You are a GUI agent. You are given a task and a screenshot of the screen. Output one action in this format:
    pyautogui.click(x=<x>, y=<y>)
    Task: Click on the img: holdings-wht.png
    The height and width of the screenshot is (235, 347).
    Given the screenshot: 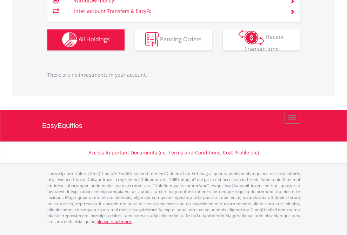 What is the action you would take?
    pyautogui.click(x=69, y=40)
    